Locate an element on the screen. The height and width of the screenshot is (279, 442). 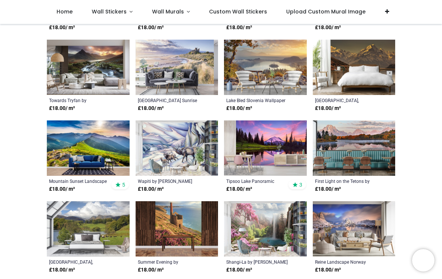
img: Mount Cook, New Zealand Misty Mountain Wall Mural Wallpaper is located at coordinates (354, 67).